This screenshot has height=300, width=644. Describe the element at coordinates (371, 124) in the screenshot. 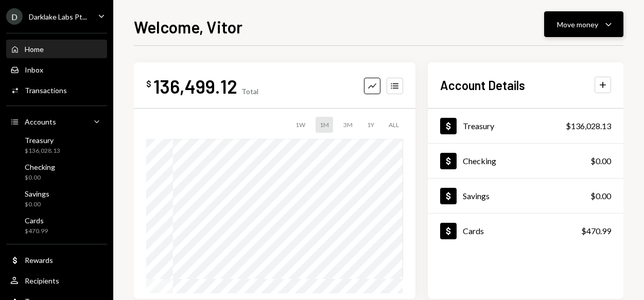

I see `div: 1Y` at that location.